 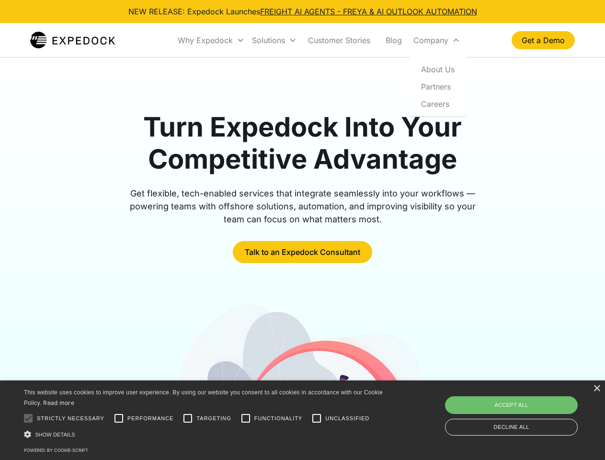 I want to click on span: Functionality, so click(x=278, y=418).